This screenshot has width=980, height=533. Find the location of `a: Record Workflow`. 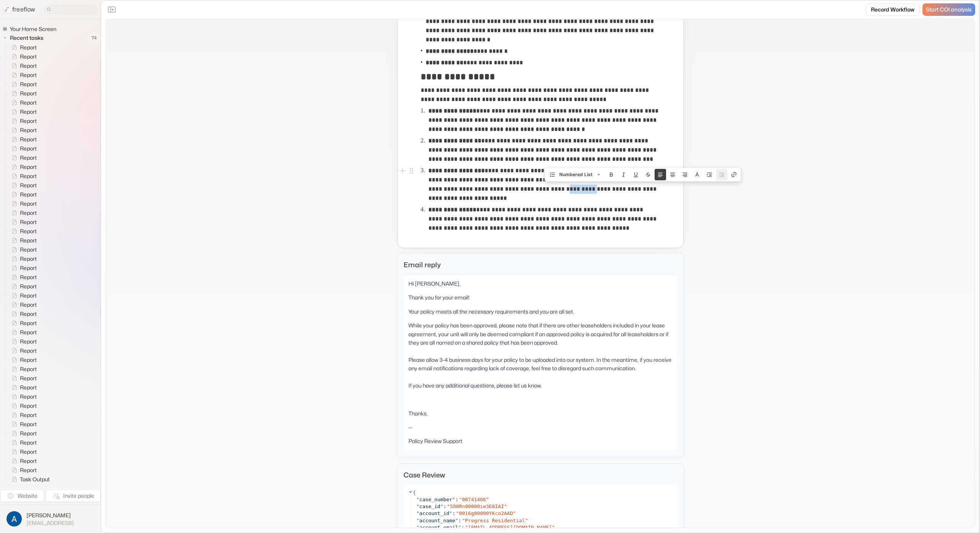

a: Record Workflow is located at coordinates (892, 10).